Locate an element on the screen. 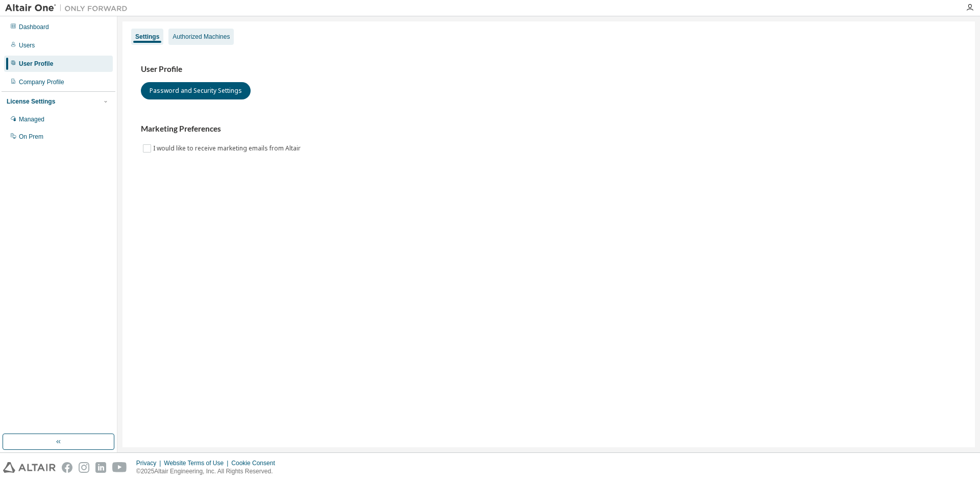  div: Cookie Consent is located at coordinates (256, 464).